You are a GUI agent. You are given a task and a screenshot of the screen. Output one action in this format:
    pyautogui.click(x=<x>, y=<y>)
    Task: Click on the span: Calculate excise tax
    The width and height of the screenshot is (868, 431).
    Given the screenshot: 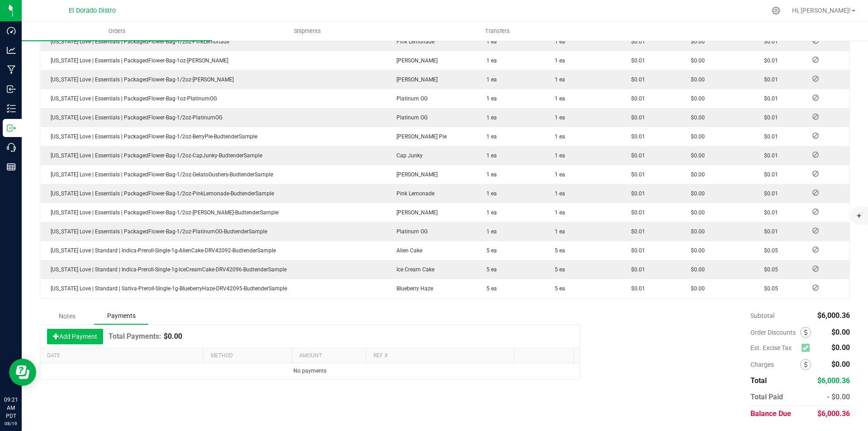 What is the action you would take?
    pyautogui.click(x=807, y=347)
    